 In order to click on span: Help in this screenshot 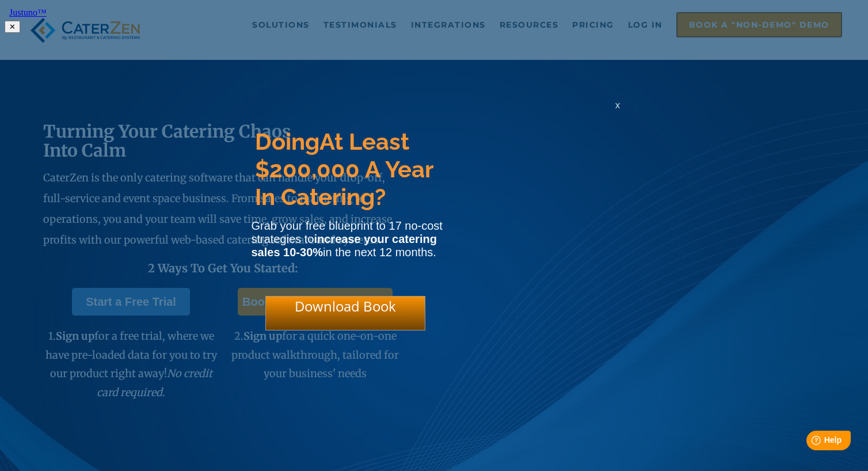, I will do `click(68, 13)`.